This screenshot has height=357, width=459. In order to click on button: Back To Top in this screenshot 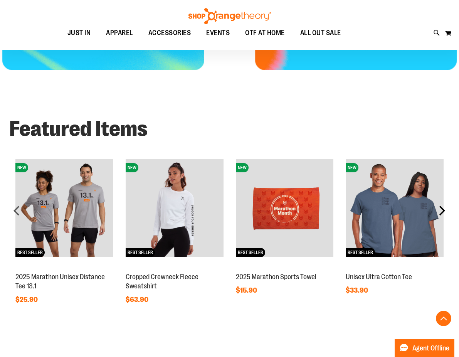, I will do `click(444, 318)`.